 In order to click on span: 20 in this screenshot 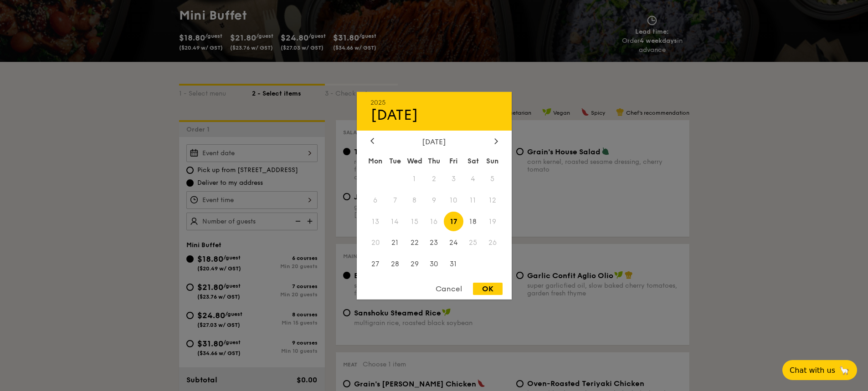, I will do `click(375, 243)`.